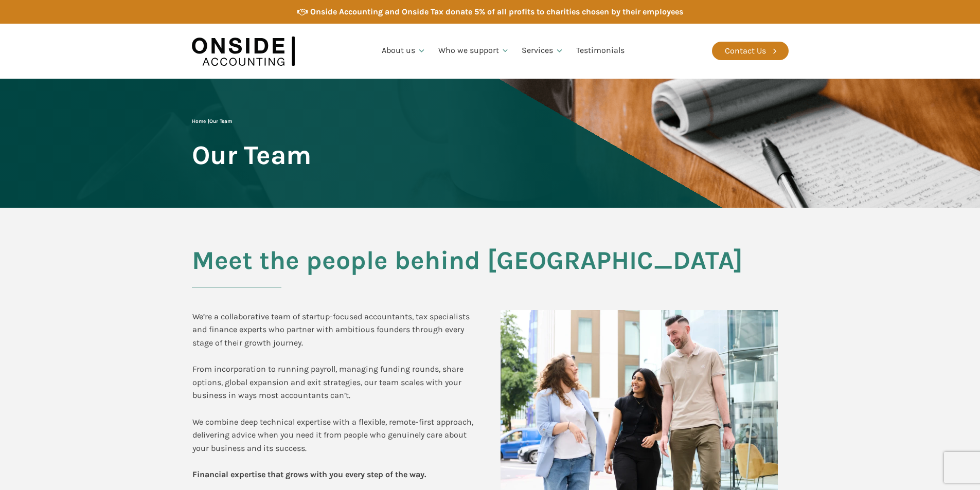 This screenshot has width=980, height=490. Describe the element at coordinates (243, 51) in the screenshot. I see `img: Onside Accounting` at that location.